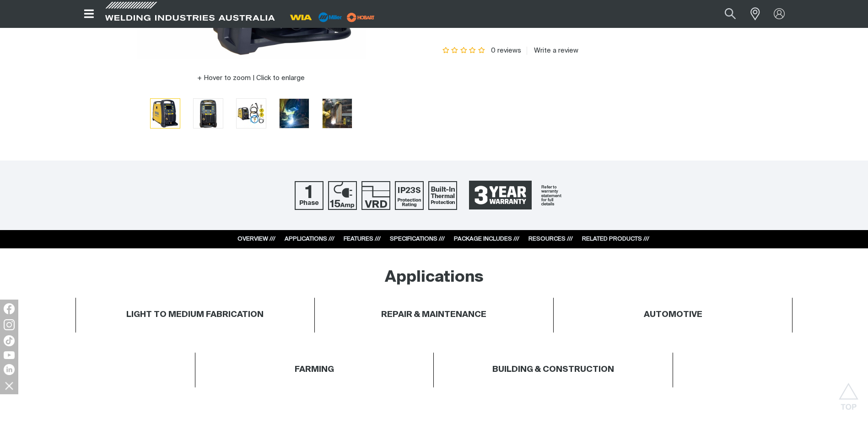 The image size is (868, 440). What do you see at coordinates (730, 14) in the screenshot?
I see `button: Search products` at bounding box center [730, 14].